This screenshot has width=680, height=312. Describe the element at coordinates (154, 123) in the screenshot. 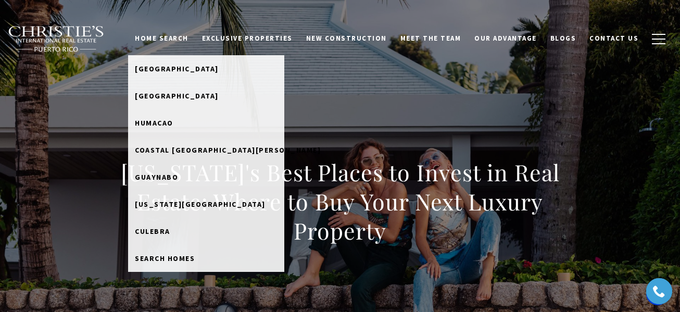

I see `span: Humacao` at that location.